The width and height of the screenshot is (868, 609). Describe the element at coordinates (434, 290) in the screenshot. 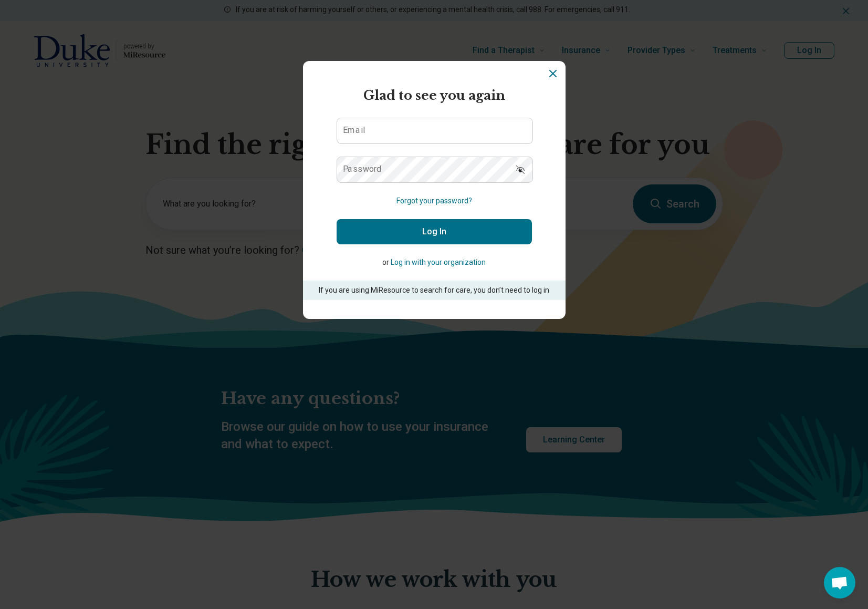

I see `p: If you are using MiResource to search for care, you don’t need to log in` at that location.